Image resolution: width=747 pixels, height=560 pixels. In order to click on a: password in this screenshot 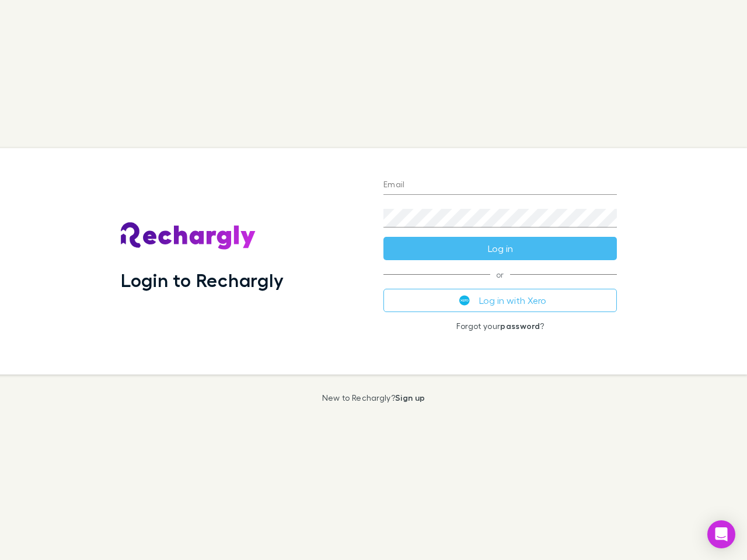, I will do `click(520, 325)`.